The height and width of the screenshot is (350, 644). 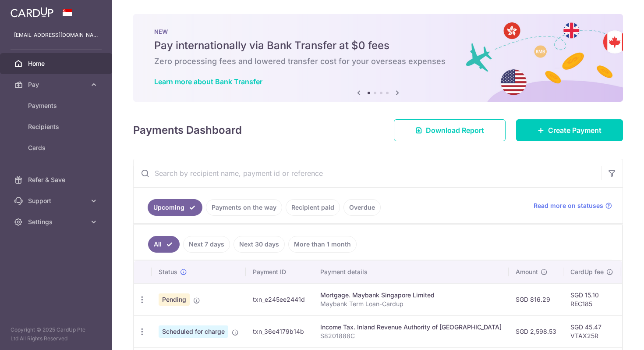 I want to click on span: Cards, so click(x=57, y=148).